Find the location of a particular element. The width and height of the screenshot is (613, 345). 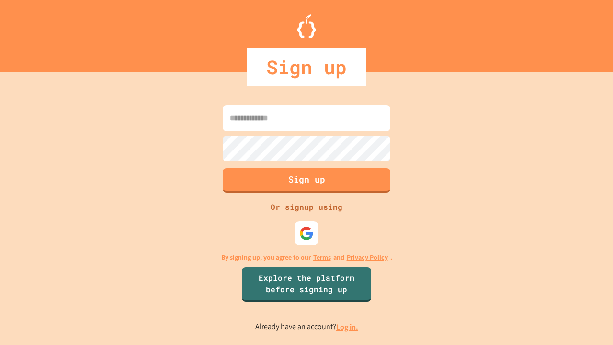

a: Log in. is located at coordinates (347, 327).